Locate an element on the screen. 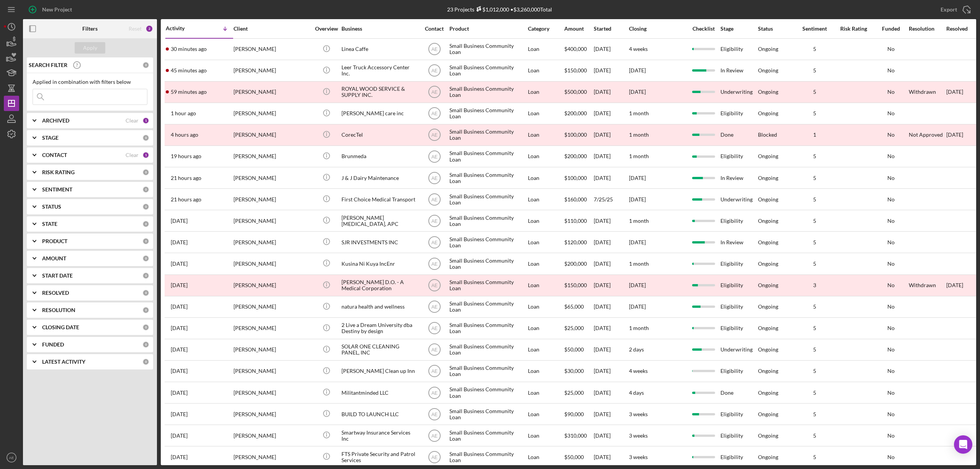 The width and height of the screenshot is (980, 469). b: Filters is located at coordinates (90, 29).